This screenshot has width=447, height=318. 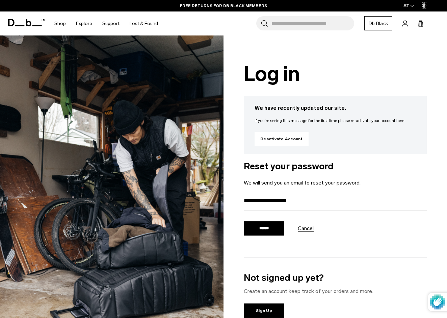 What do you see at coordinates (336, 166) in the screenshot?
I see `h2: Reset your password` at bounding box center [336, 166].